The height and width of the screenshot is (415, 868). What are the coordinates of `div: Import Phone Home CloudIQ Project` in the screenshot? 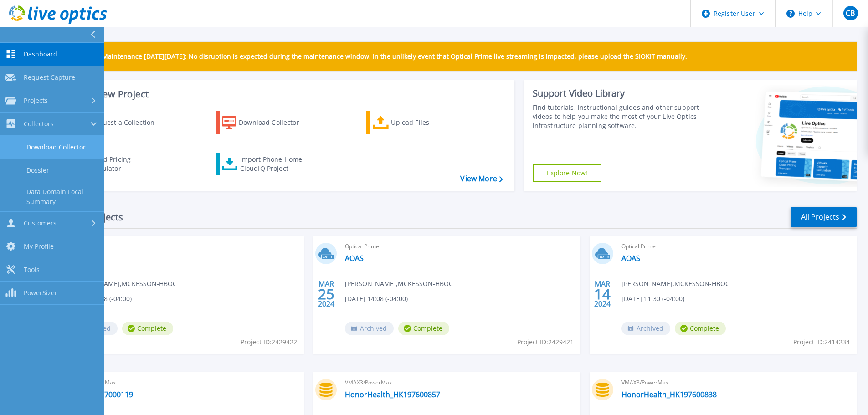 It's located at (275, 164).